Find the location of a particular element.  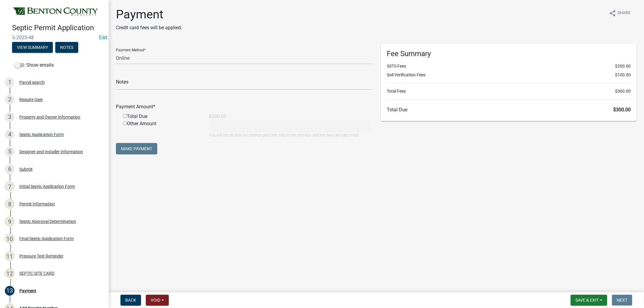

div: Initial Septic Application Form is located at coordinates (47, 187).